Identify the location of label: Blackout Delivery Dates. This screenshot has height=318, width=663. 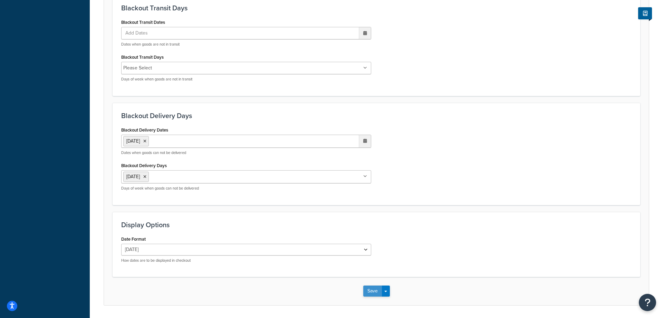
(145, 130).